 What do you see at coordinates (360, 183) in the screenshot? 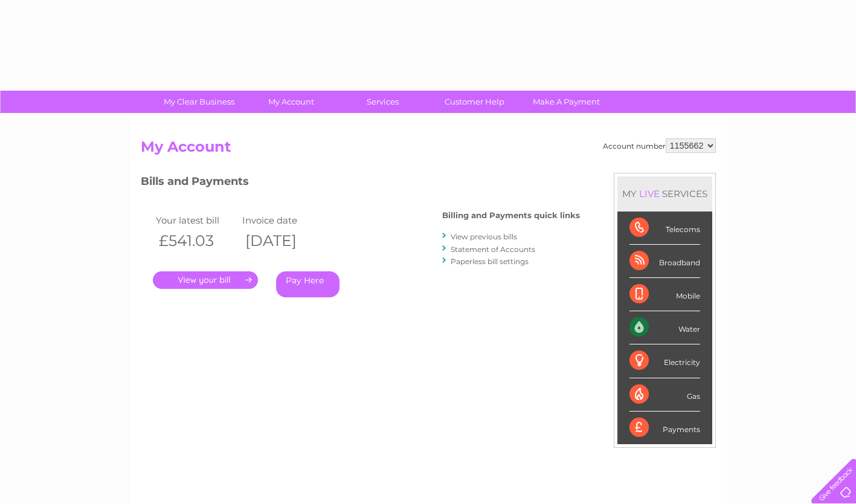
I see `h3: Bills and Payments` at bounding box center [360, 183].